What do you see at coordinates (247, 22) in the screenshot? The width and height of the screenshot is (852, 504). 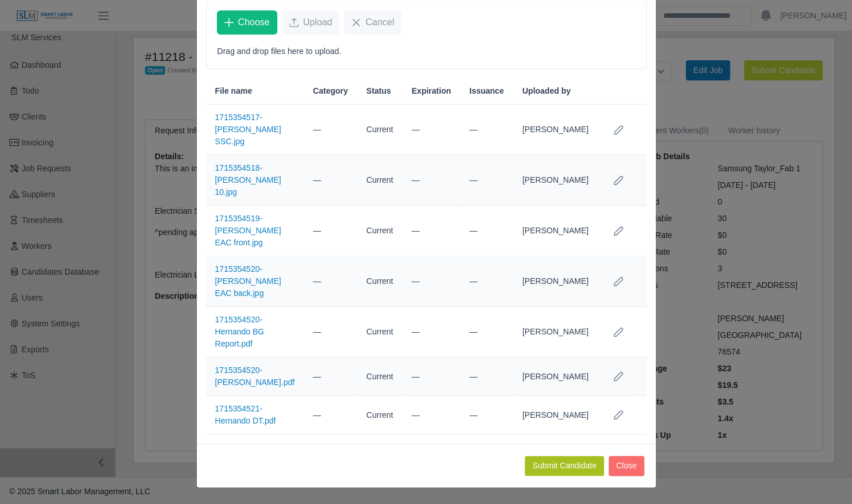 I see `button: Choose` at bounding box center [247, 22].